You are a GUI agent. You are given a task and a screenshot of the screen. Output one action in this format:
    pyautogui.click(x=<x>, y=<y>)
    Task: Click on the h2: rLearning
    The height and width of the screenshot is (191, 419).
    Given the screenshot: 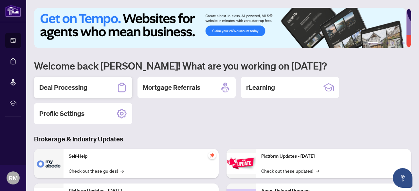 What is the action you would take?
    pyautogui.click(x=260, y=88)
    